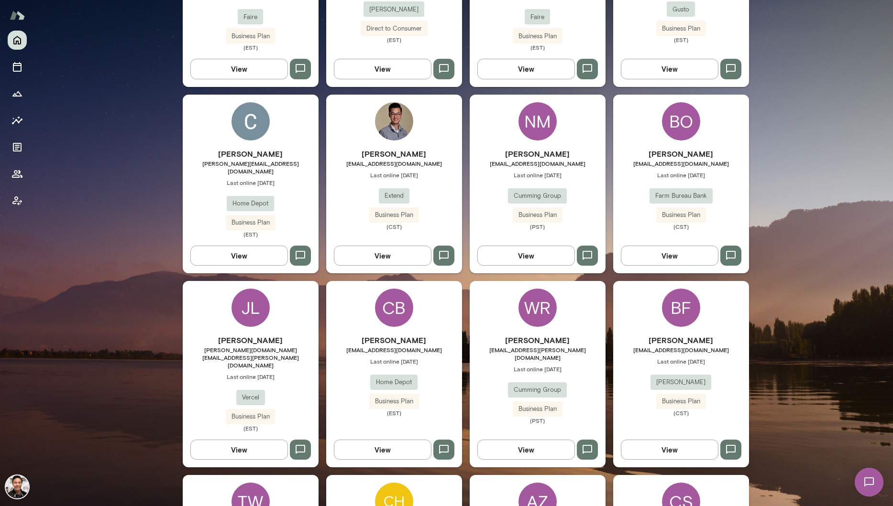  Describe the element at coordinates (251, 121) in the screenshot. I see `img: Cecil Payne` at that location.